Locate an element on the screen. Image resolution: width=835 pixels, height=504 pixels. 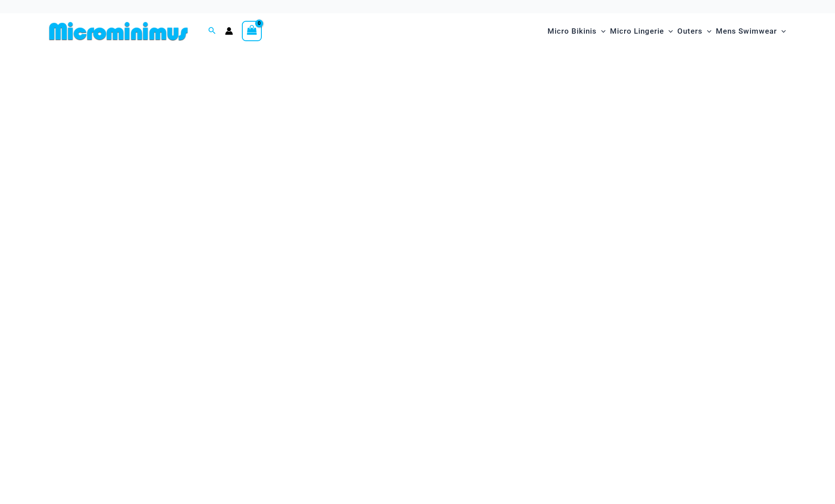
nav: Site Navigation is located at coordinates (667, 31).